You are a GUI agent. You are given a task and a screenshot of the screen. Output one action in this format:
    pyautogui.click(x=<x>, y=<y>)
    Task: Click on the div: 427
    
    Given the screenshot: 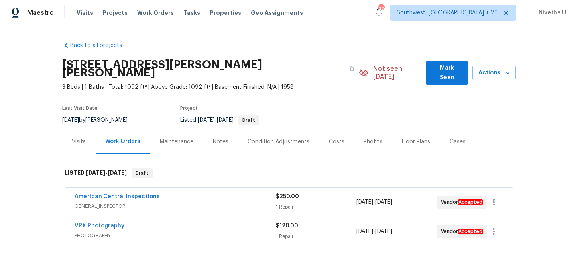 What is the action you would take?
    pyautogui.click(x=381, y=9)
    